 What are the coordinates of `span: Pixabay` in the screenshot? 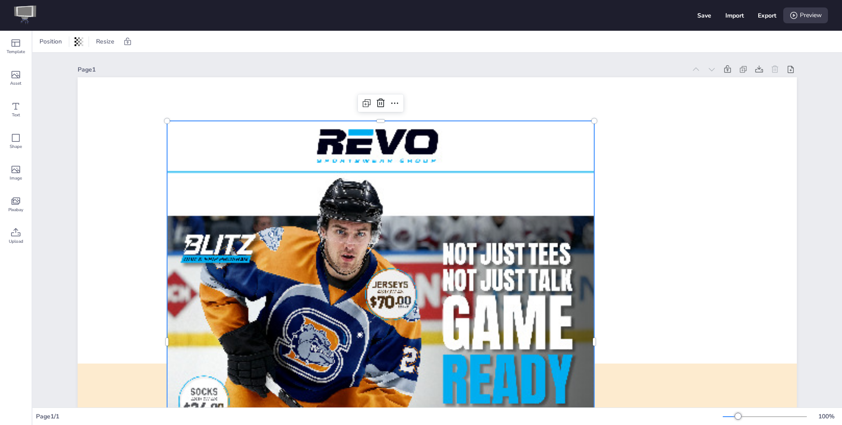 It's located at (16, 210).